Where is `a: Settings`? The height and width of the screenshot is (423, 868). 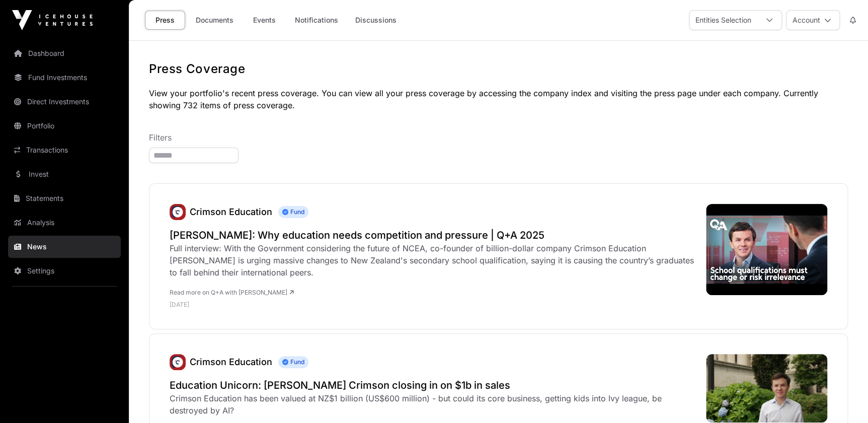
a: Settings is located at coordinates (65, 271).